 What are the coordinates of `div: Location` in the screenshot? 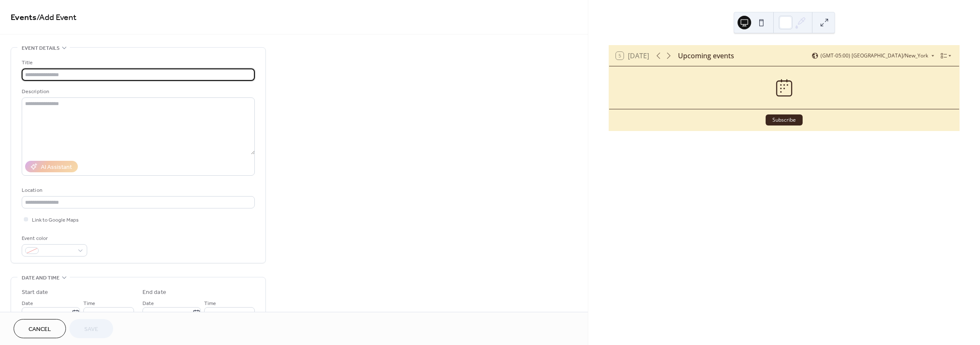 It's located at (138, 190).